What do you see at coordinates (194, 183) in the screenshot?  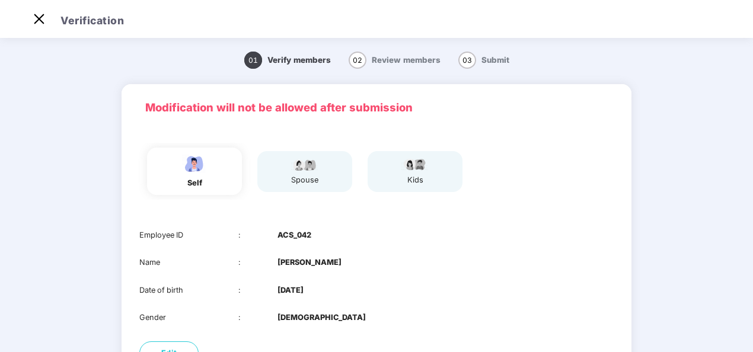 I see `div: self` at bounding box center [194, 183].